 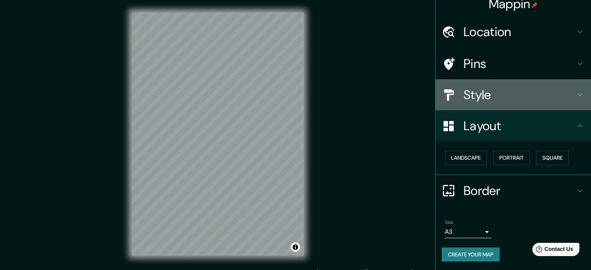 I want to click on button: Portrait, so click(x=511, y=158).